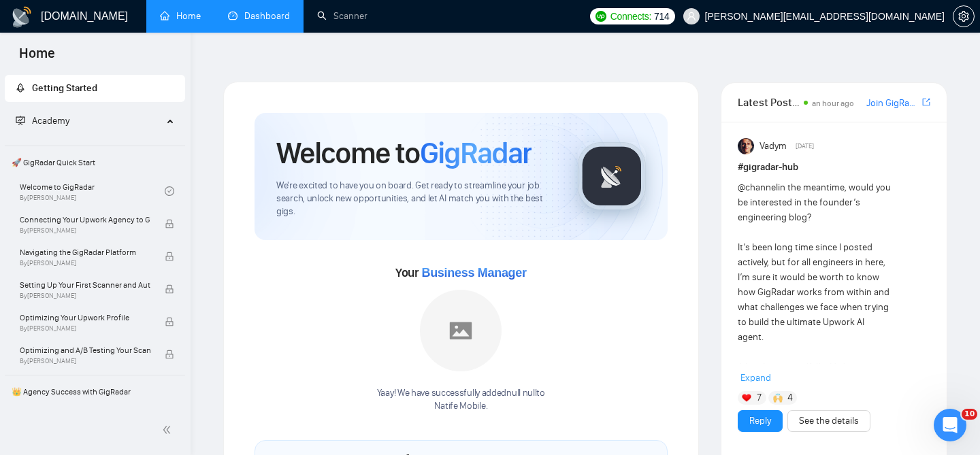  Describe the element at coordinates (403, 153) in the screenshot. I see `h1: Welcome to` at that location.